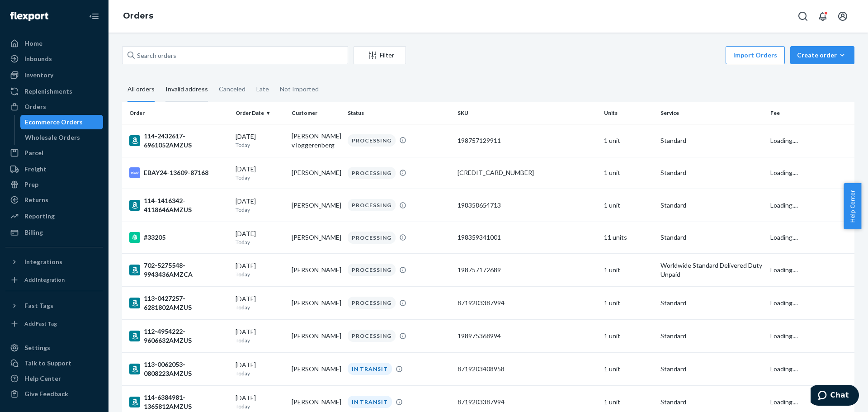 The height and width of the screenshot is (412, 868). I want to click on div: 198757172689, so click(527, 270).